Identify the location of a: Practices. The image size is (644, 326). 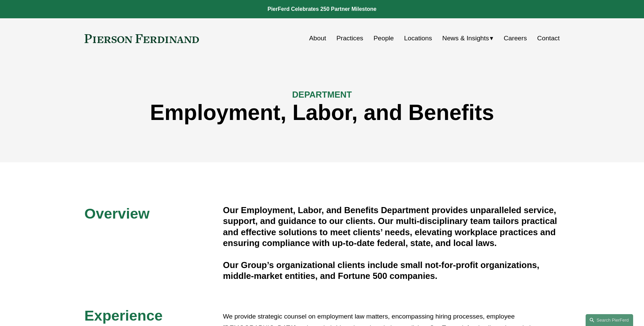
(349, 38).